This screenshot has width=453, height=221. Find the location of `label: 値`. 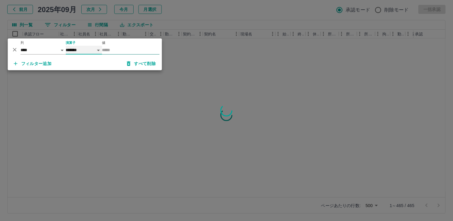

label: 値 is located at coordinates (104, 43).